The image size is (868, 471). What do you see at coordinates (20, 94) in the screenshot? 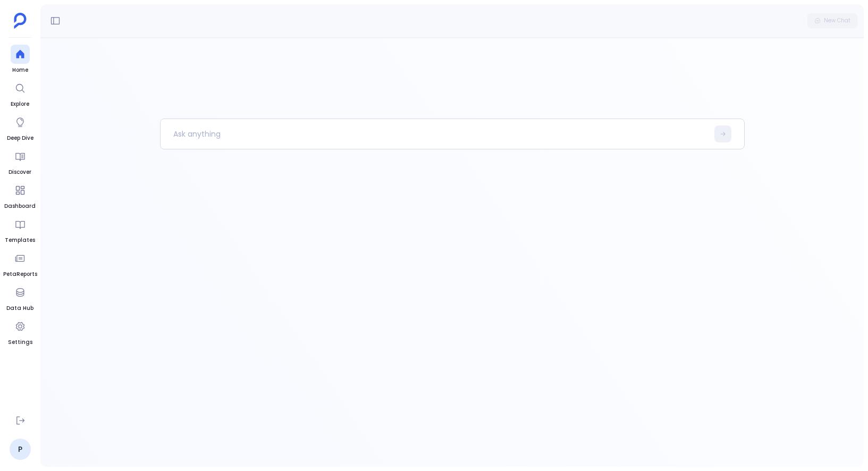
I see `a: Explore` at bounding box center [20, 94].